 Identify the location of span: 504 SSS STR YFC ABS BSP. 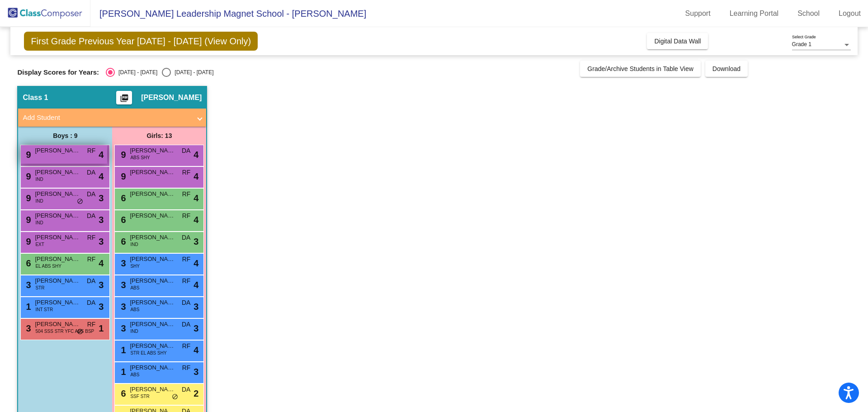
(65, 332).